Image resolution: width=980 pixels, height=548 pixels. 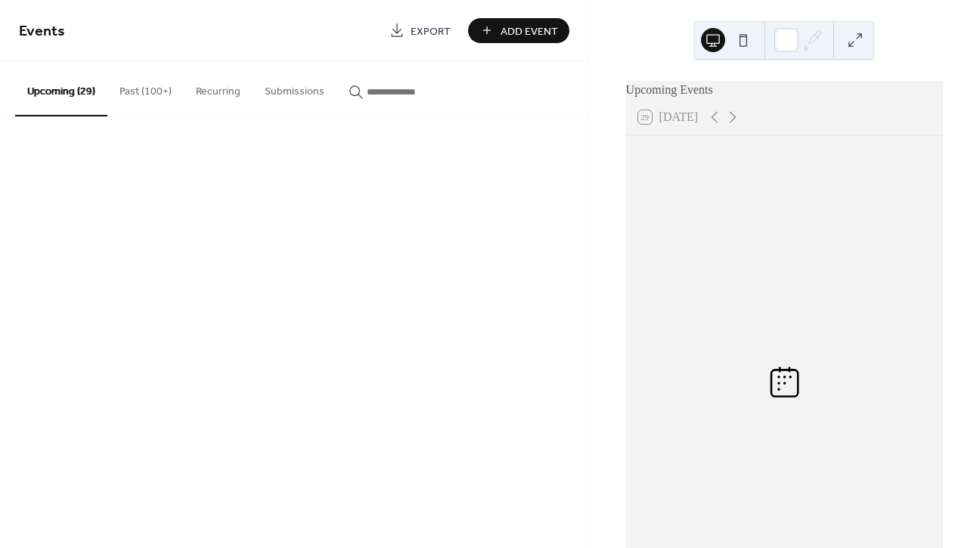 What do you see at coordinates (518, 31) in the screenshot?
I see `a: Add Event` at bounding box center [518, 31].